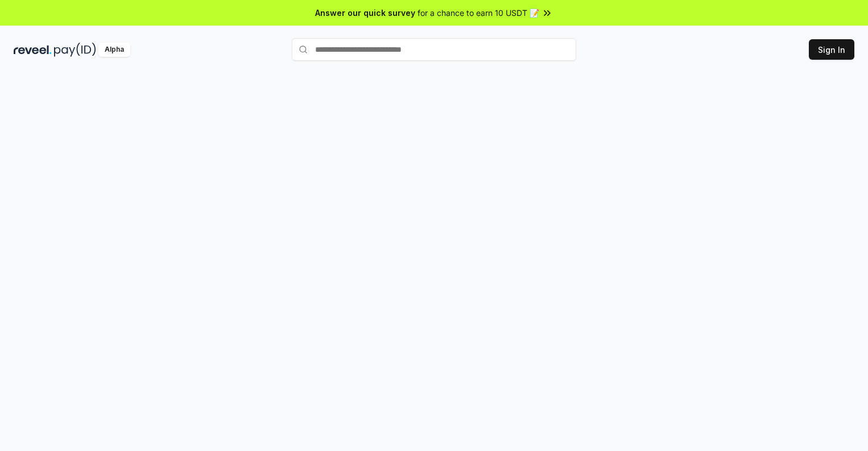  What do you see at coordinates (832, 49) in the screenshot?
I see `button: Sign In` at bounding box center [832, 49].